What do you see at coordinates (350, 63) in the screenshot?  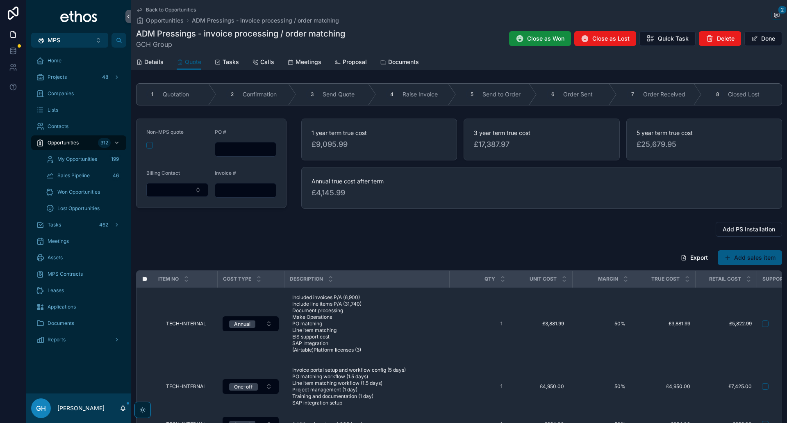 I see `a: Proposal` at bounding box center [350, 63].